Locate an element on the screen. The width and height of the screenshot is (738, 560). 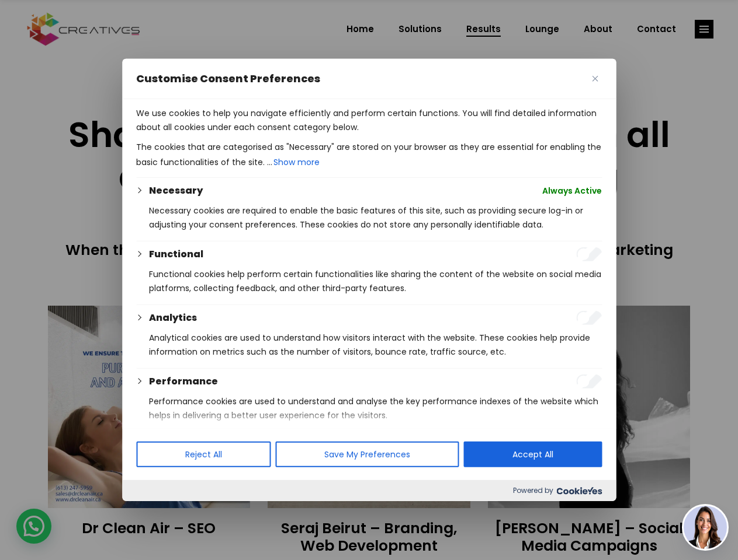
span: Customise Consent Preferences is located at coordinates (228, 79).